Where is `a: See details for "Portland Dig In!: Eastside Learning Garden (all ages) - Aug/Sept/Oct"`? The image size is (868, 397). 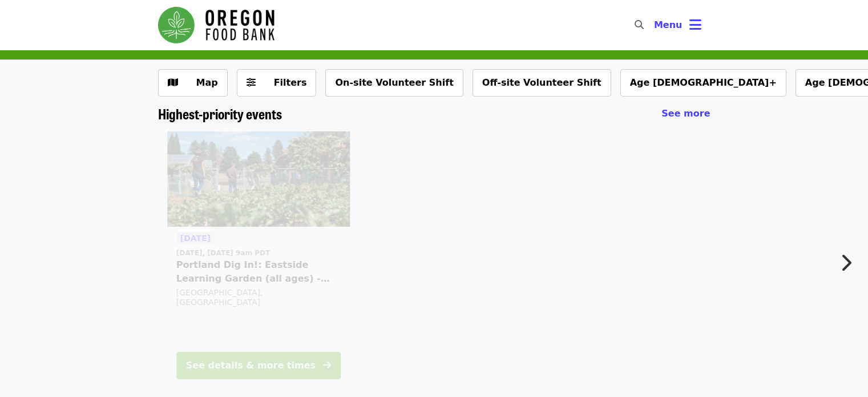
a: See details for "Portland Dig In!: Eastside Learning Garden (all ages) - Aug/Sept/Oct" is located at coordinates (258, 260).